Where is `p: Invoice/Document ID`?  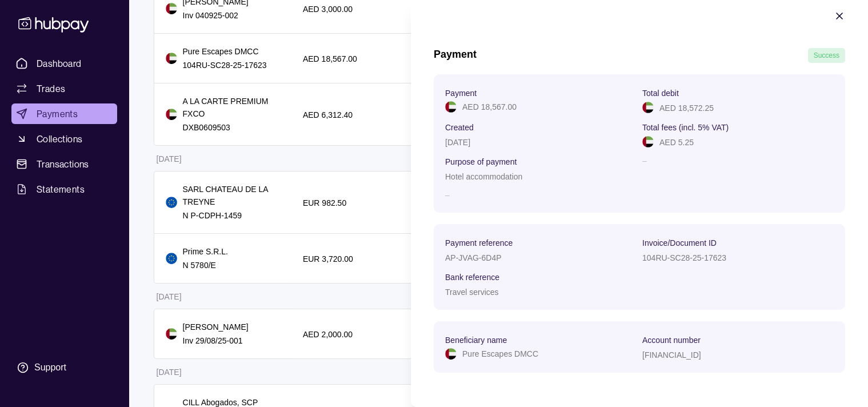 p: Invoice/Document ID is located at coordinates (679, 243).